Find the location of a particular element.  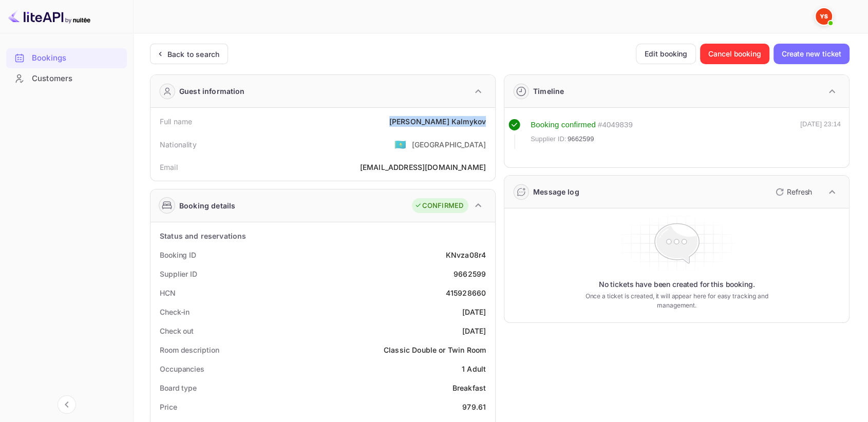

div: 415928660 is located at coordinates (466, 292).